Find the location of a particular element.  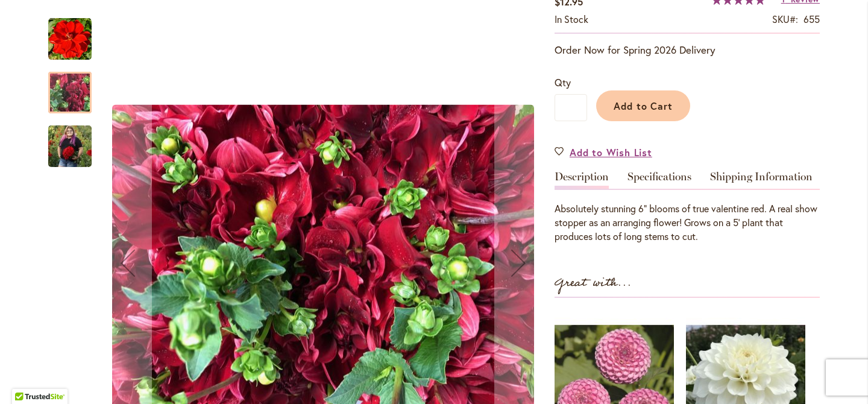

div: Availability is located at coordinates (571, 19).